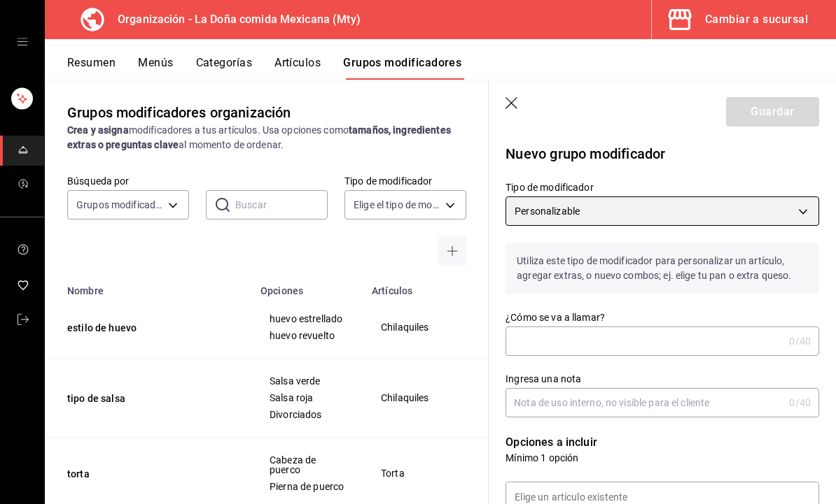 The image size is (836, 504). What do you see at coordinates (297, 68) in the screenshot?
I see `button: Artículos` at bounding box center [297, 68].